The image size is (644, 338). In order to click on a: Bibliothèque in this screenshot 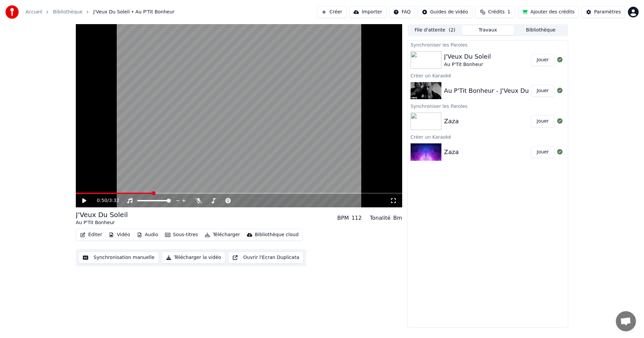, I will do `click(68, 12)`.